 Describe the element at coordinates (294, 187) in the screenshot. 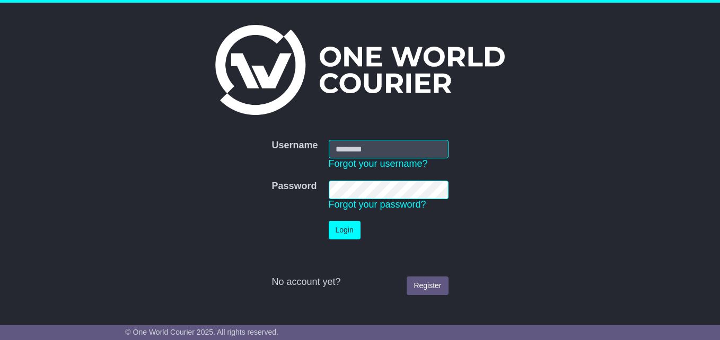

I see `label: Password` at that location.